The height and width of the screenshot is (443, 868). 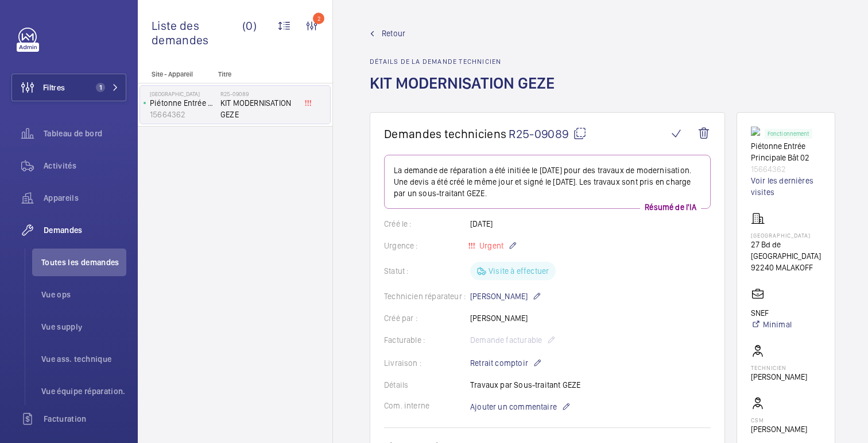 What do you see at coordinates (757, 419) in the screenshot?
I see `font: CSM` at bounding box center [757, 419].